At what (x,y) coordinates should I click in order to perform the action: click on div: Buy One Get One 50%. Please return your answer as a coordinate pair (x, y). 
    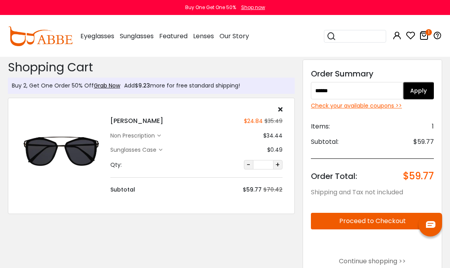
    Looking at the image, I should click on (211, 7).